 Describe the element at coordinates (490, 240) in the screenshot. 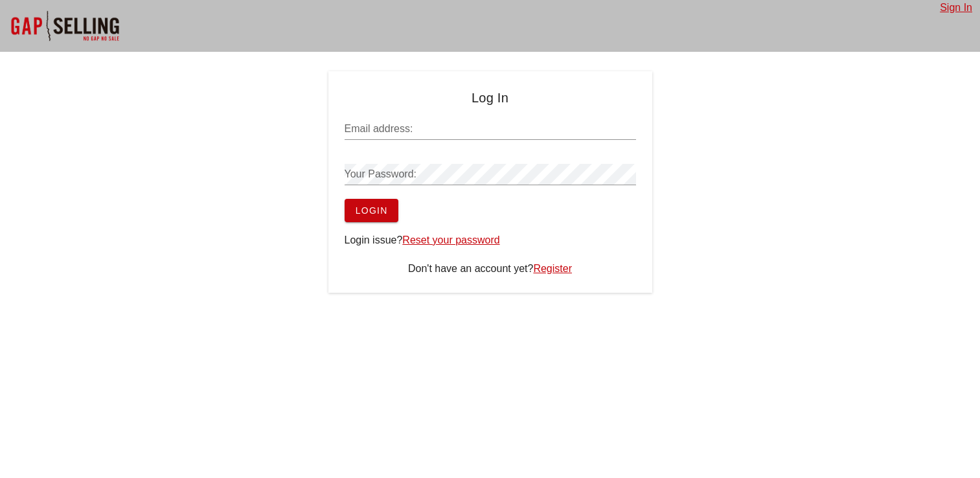

I see `div: Login issue?` at that location.